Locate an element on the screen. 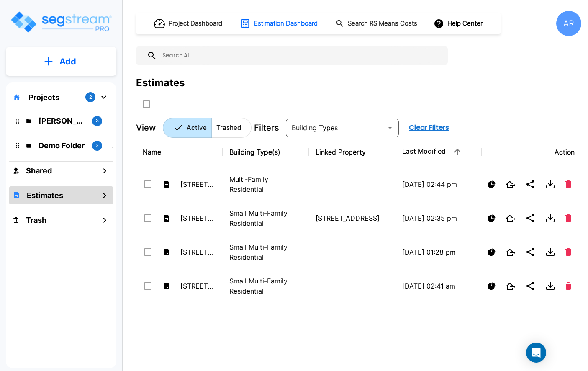 The image size is (588, 371). p: Add is located at coordinates (68, 62).